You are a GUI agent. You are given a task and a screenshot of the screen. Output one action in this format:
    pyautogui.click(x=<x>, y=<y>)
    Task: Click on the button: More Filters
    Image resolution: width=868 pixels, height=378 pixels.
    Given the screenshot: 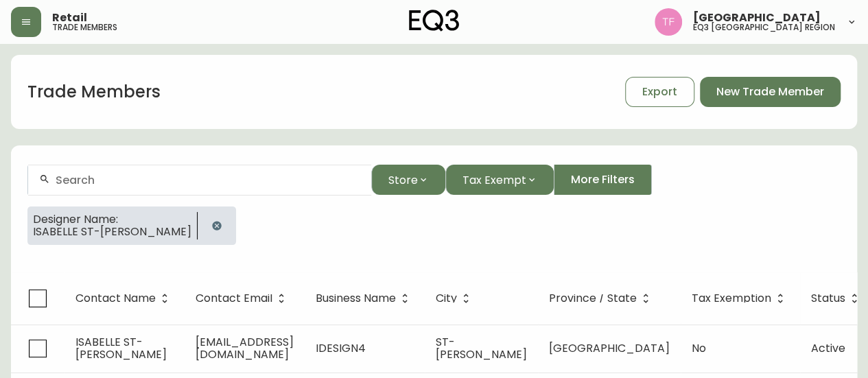 What is the action you would take?
    pyautogui.click(x=602, y=179)
    